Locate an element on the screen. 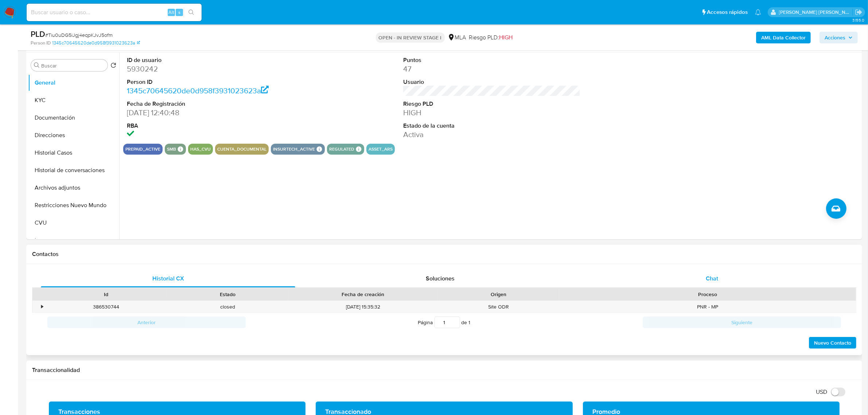  span: 3.155.0 is located at coordinates (858, 20).